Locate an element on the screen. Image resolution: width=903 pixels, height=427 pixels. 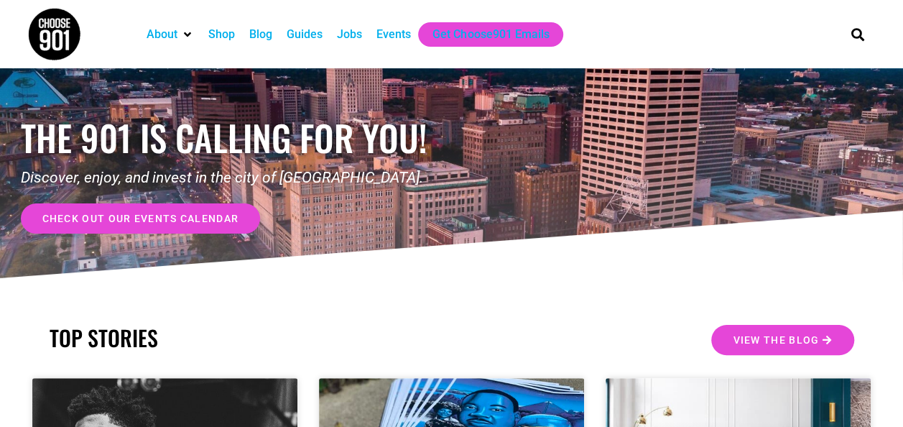
div: Get Choose901 Emails is located at coordinates (491, 34).